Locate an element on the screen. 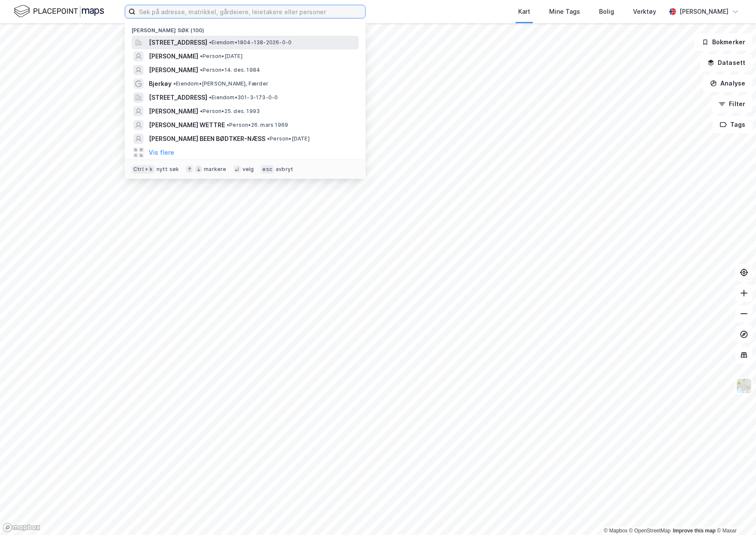 Image resolution: width=756 pixels, height=535 pixels. button: Vis flere is located at coordinates (161, 152).